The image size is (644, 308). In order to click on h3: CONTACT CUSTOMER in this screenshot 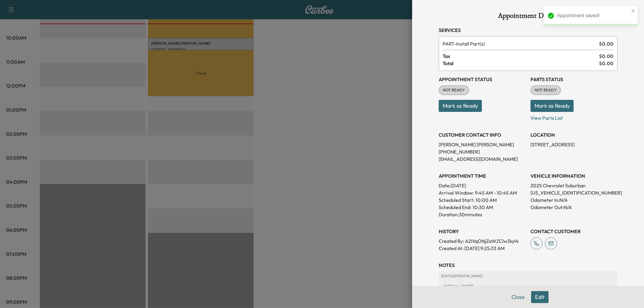, I will do `click(574, 231)`.